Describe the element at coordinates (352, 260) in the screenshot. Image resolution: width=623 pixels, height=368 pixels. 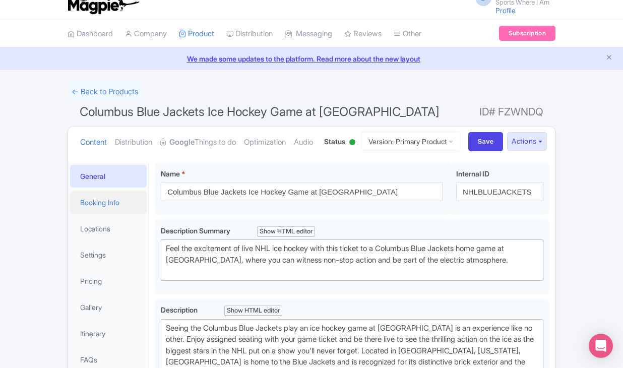
I see `div: Feel the excitement of live NHL ice hockey with this ticket to a Columbus Blue Jackets home game ...` at that location.